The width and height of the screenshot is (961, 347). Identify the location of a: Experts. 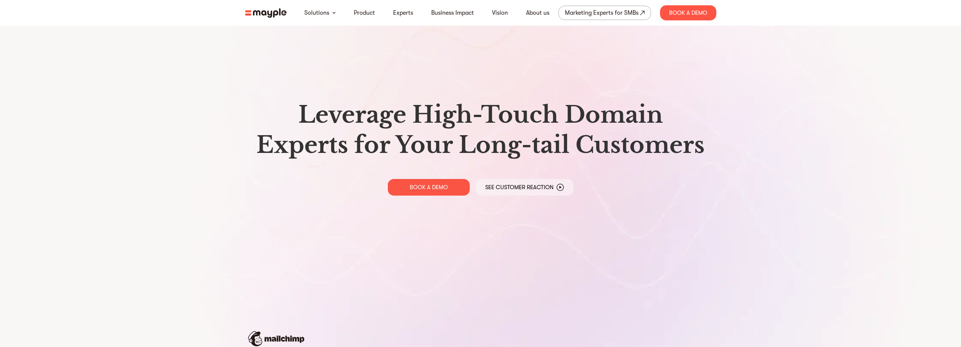
(403, 13).